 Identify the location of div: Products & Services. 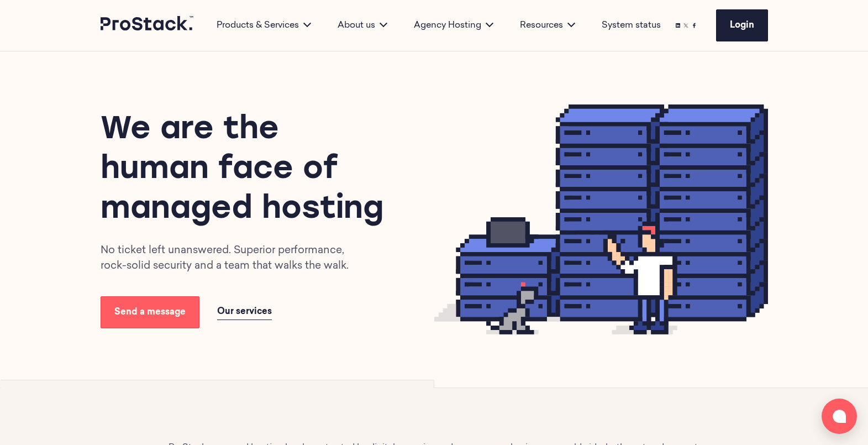
(263, 25).